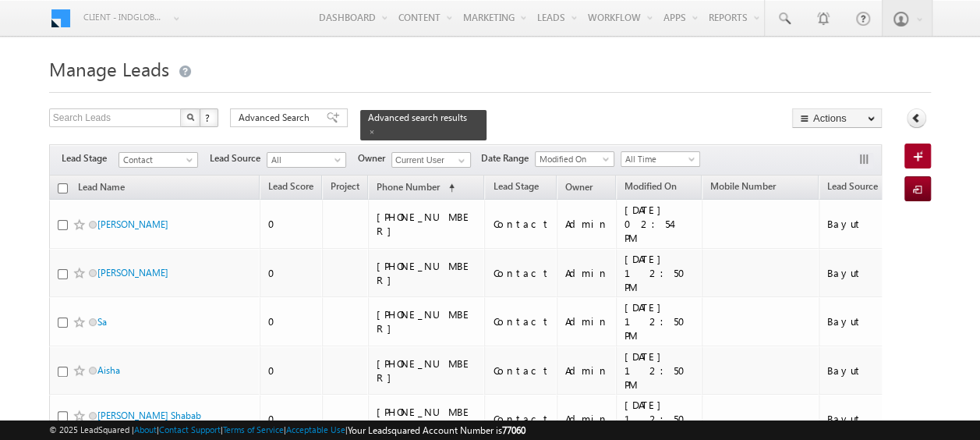 The height and width of the screenshot is (440, 980). Describe the element at coordinates (315, 429) in the screenshot. I see `a: Acceptable Use` at that location.